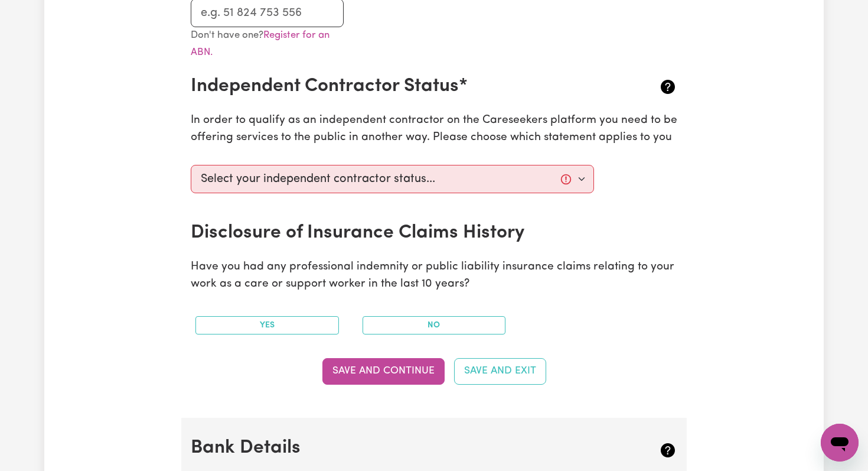 This screenshot has width=868, height=471. What do you see at coordinates (434, 129) in the screenshot?
I see `p: In order to qualify as an independent contractor on the Careseekers platform you need to be offer...` at bounding box center [434, 129].